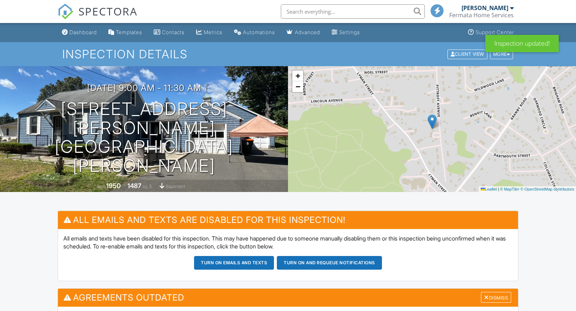 This screenshot has height=311, width=576. I want to click on div: Support Center, so click(494, 32).